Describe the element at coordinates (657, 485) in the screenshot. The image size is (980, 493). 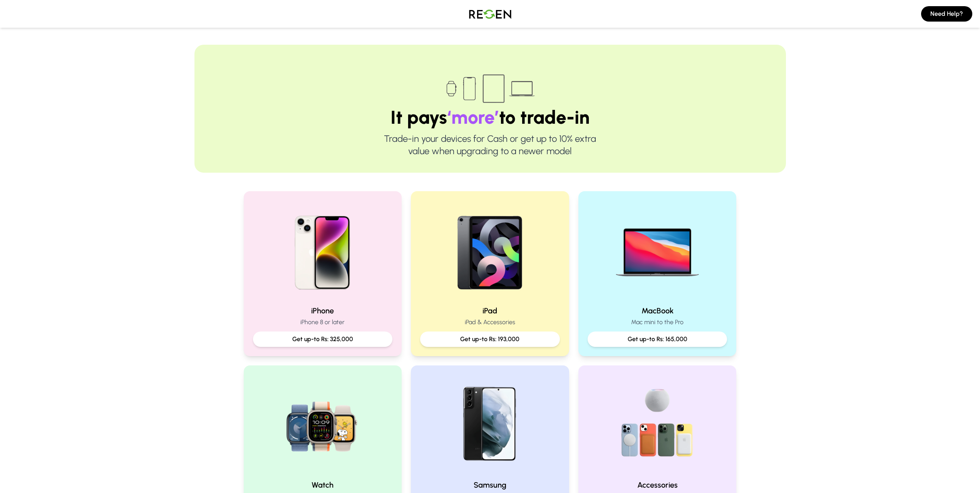
I see `h2: Accessories` at that location.